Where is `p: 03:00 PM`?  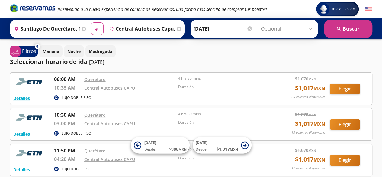 p: 03:00 PM is located at coordinates (68, 123).